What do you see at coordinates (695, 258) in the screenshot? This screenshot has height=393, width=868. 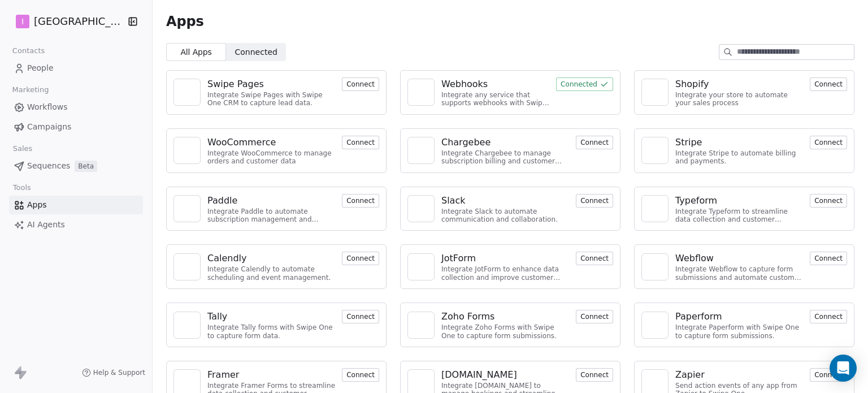 I see `div: Webflow` at bounding box center [695, 258].